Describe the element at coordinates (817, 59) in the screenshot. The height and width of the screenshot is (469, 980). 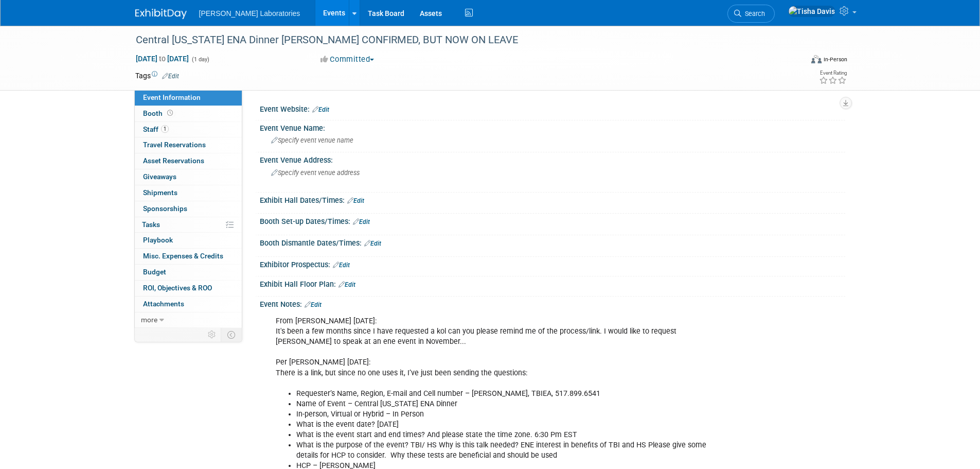
I see `img: Format-Inperson.png` at that location.